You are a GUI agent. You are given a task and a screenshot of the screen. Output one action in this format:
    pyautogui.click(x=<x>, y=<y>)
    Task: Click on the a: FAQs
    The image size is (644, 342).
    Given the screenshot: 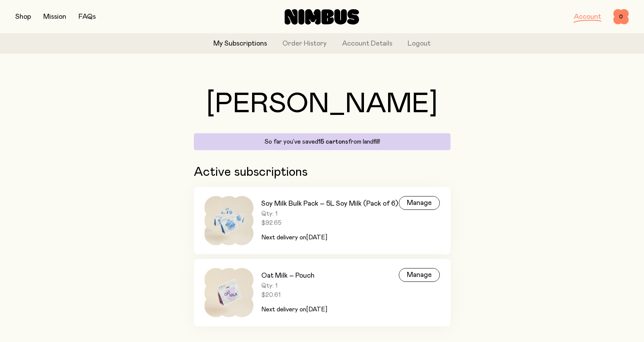 What is the action you would take?
    pyautogui.click(x=87, y=17)
    